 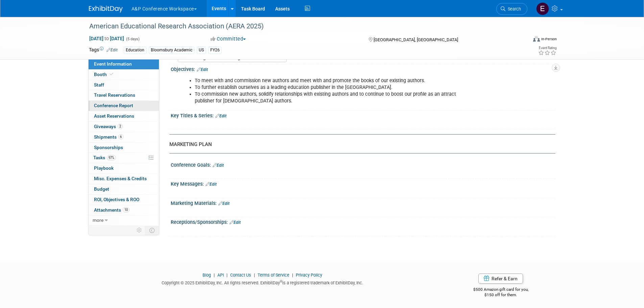 What do you see at coordinates (124, 200) in the screenshot?
I see `a: ROI, Objectives & ROO` at bounding box center [124, 200].